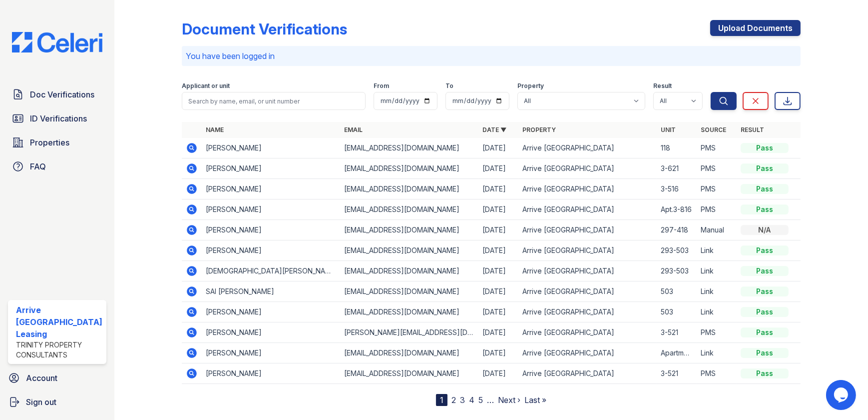 This screenshot has height=420, width=868. I want to click on td: 297-418, so click(677, 230).